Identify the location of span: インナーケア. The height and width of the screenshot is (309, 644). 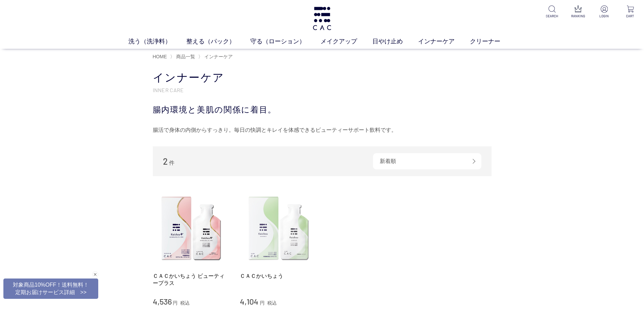
(219, 57).